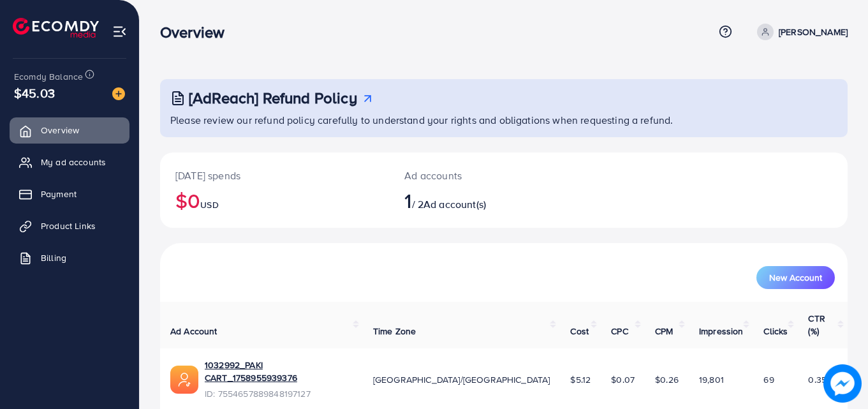 The width and height of the screenshot is (868, 409). I want to click on a: 1032992_PAKI CART_1758955939376, so click(278, 371).